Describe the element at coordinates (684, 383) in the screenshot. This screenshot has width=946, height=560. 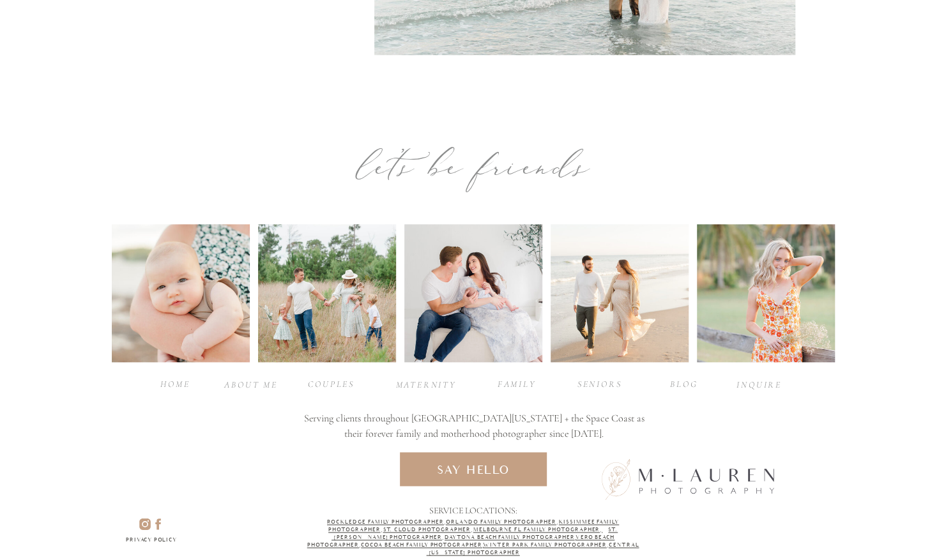
I see `div: BLOG` at that location.